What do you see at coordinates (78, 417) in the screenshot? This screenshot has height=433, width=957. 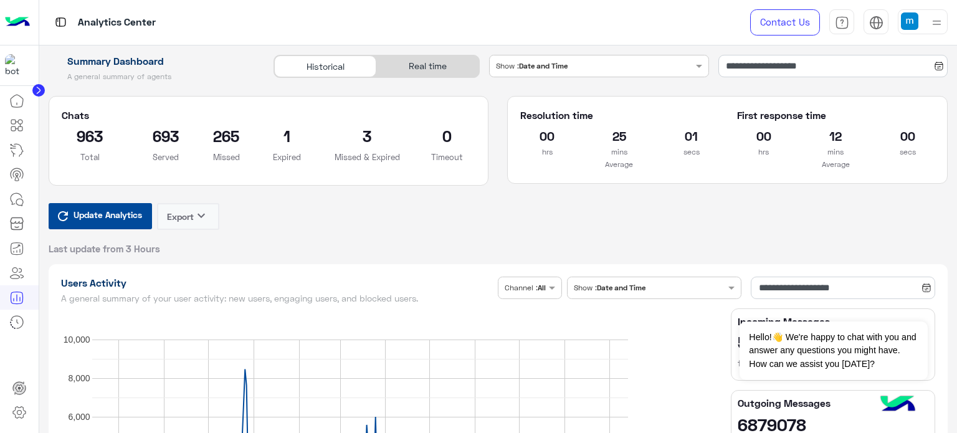 I see `text: 6,000` at bounding box center [78, 417].